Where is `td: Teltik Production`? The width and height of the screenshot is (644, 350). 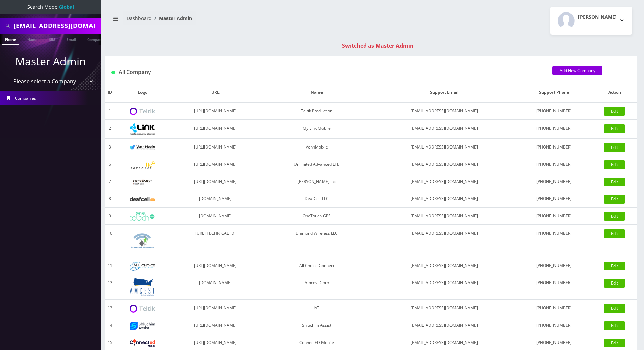 td: Teltik Production is located at coordinates (316, 111).